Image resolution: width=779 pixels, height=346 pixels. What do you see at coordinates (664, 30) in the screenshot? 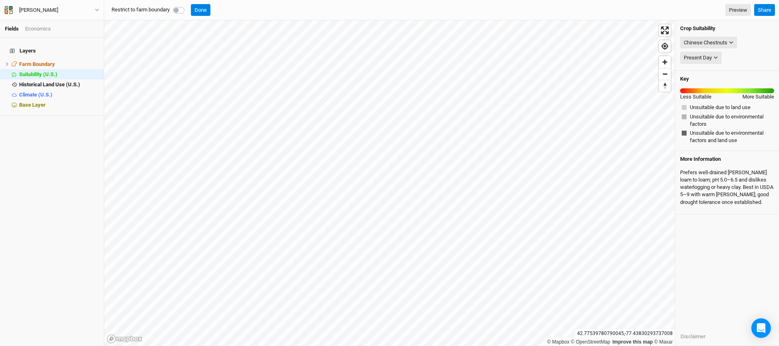
I see `span: Enter fullscreen` at bounding box center [664, 30].